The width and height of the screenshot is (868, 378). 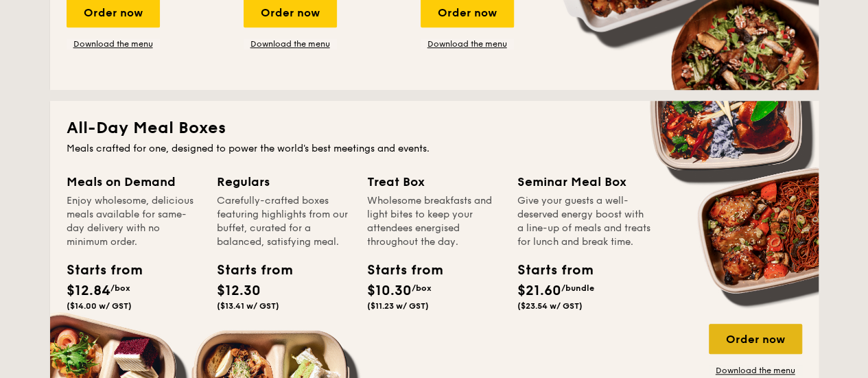 I want to click on span: $12.84, so click(x=89, y=291).